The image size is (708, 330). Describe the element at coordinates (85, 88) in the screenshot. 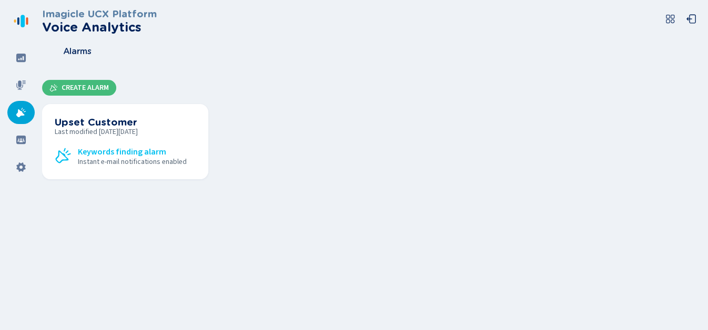

I see `span: Create Alarm` at that location.